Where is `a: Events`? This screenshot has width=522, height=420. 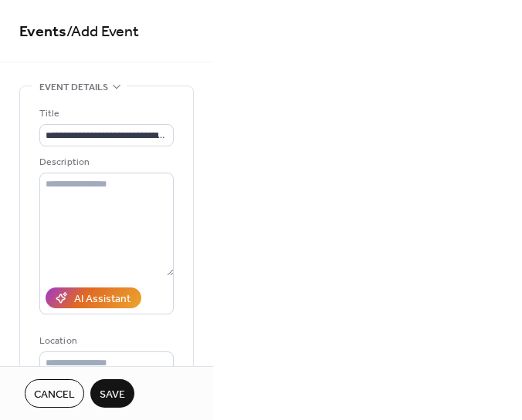
a: Events is located at coordinates (43, 32).